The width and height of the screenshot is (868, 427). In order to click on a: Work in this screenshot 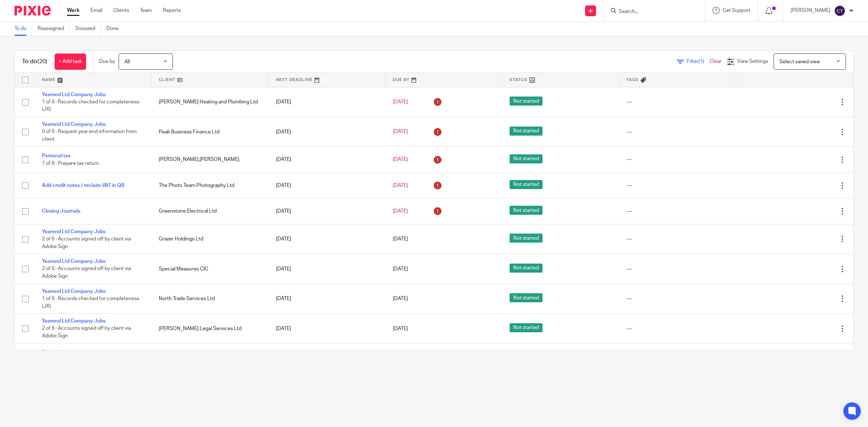, I will do `click(73, 10)`.